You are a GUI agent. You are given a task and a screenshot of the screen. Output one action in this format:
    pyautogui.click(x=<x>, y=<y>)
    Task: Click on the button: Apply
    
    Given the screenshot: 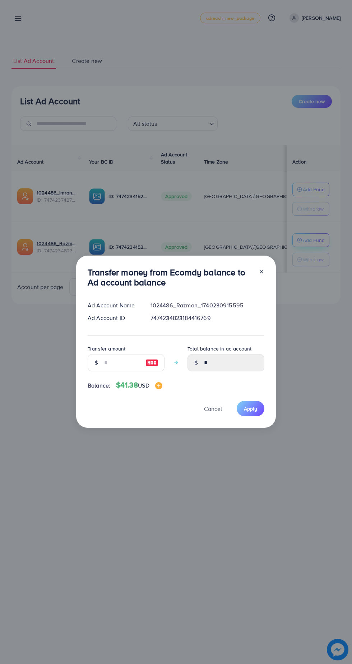 What is the action you would take?
    pyautogui.click(x=251, y=408)
    